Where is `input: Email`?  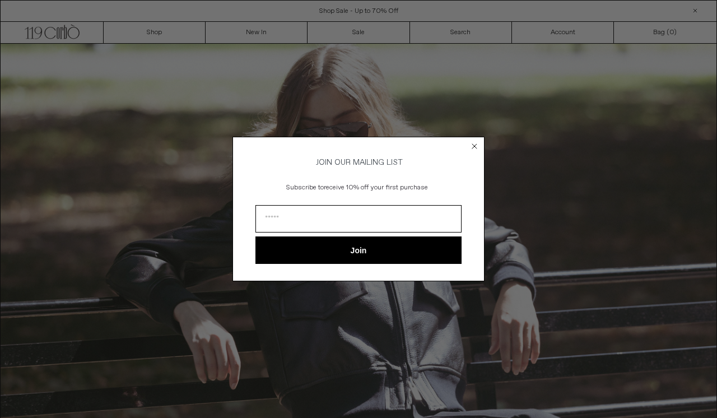 input: Email is located at coordinates (358, 218).